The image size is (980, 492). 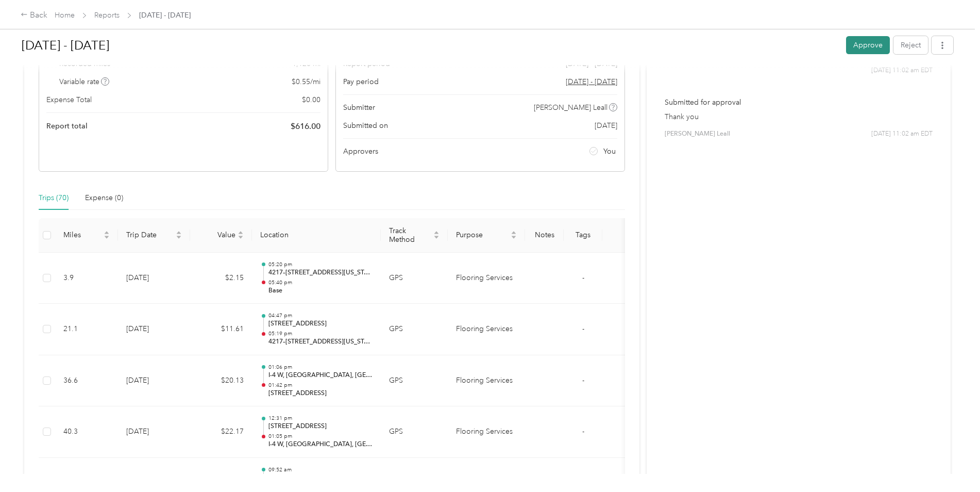 What do you see at coordinates (84, 81) in the screenshot?
I see `span: Variable rate` at bounding box center [84, 81].